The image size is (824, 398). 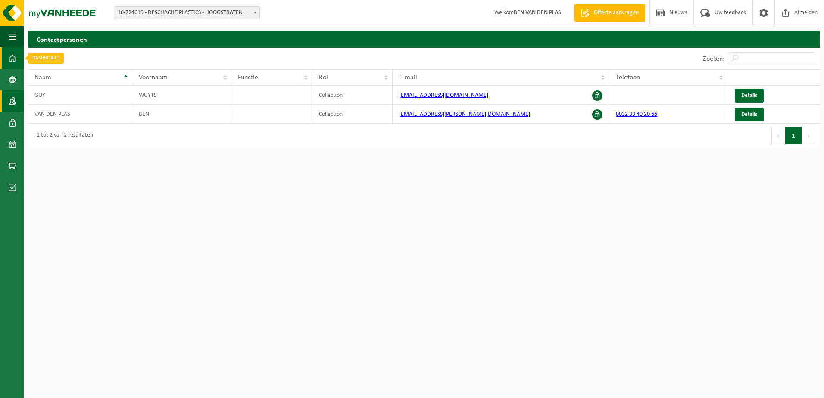 I want to click on span: Naam, so click(x=43, y=78).